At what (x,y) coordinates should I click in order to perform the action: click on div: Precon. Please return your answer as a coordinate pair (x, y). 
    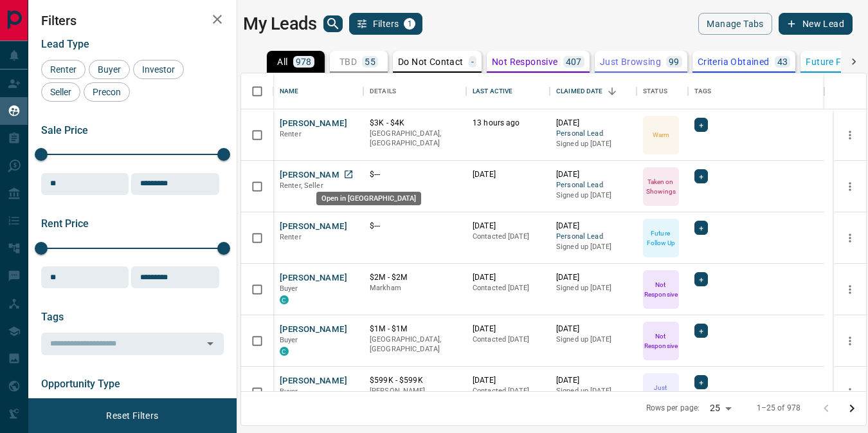
    Looking at the image, I should click on (107, 92).